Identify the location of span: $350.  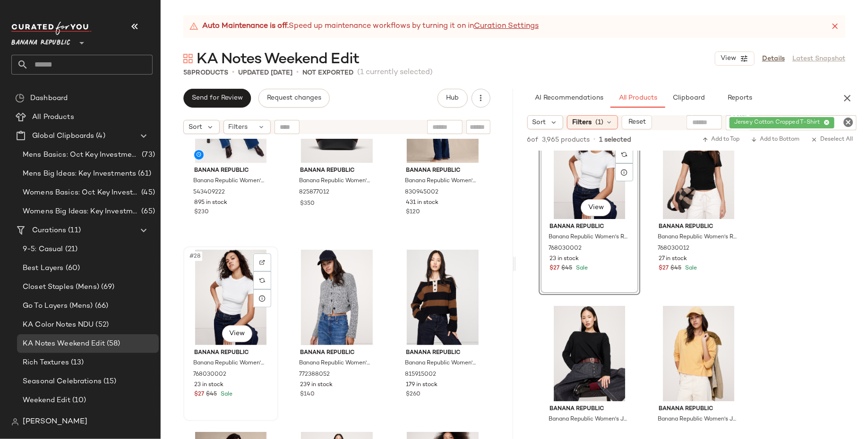
(307, 204).